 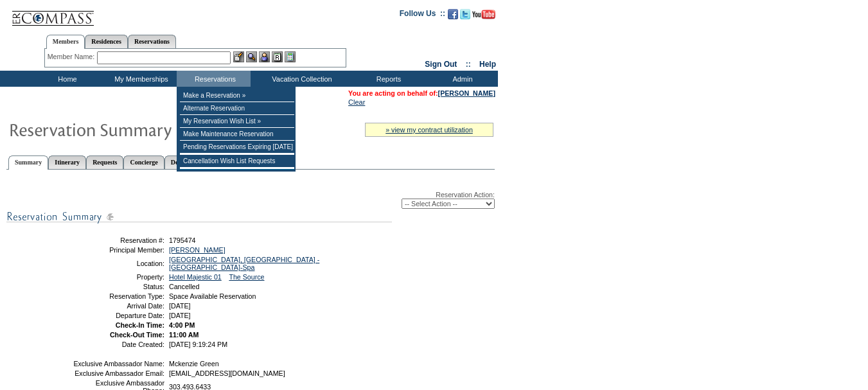 I want to click on td: Reservation #:, so click(x=118, y=240).